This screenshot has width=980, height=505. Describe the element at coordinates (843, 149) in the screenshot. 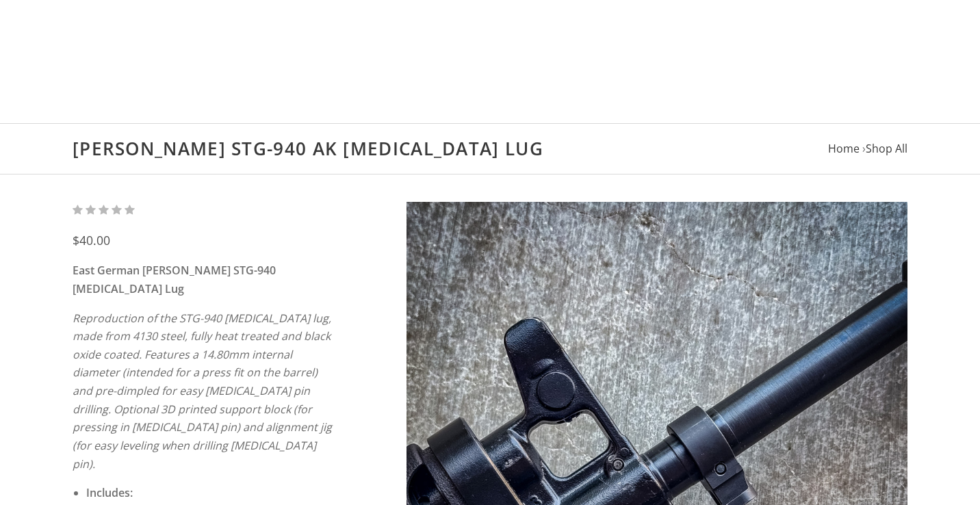

I see `span: Home` at that location.